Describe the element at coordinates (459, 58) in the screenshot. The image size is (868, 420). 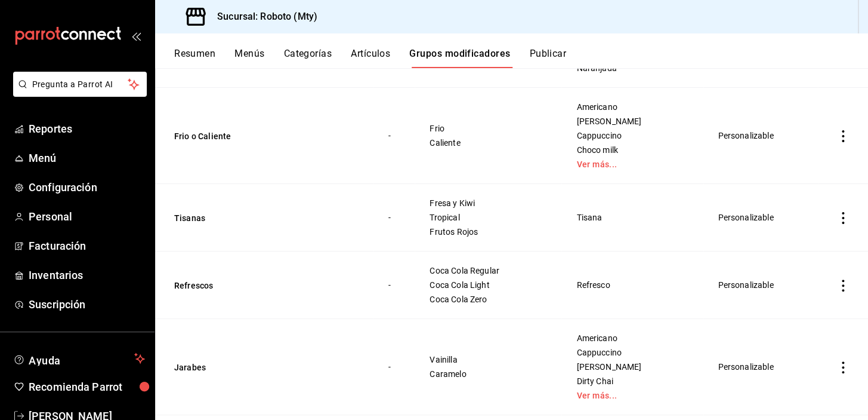
I see `button: Grupos modificadores` at that location.